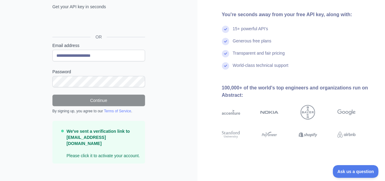  What do you see at coordinates (103, 143) in the screenshot?
I see `p: Please click it to activate your account.` at bounding box center [103, 143].